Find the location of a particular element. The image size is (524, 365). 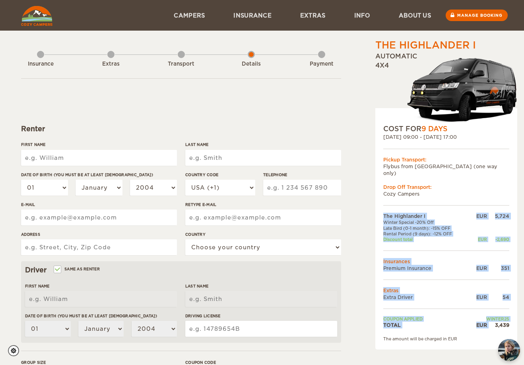

td: Late Bird (0-1 month): -15% OFF is located at coordinates (426, 228).